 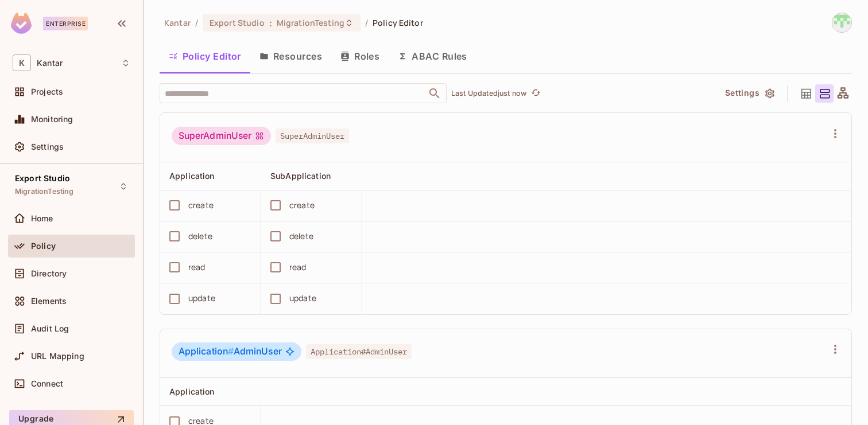 I want to click on span: Policy, so click(x=43, y=246).